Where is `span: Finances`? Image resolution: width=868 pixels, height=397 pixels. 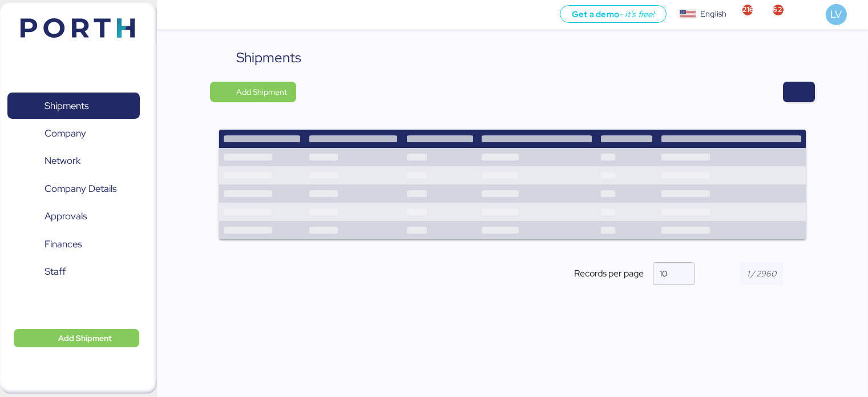 span: Finances is located at coordinates (63, 244).